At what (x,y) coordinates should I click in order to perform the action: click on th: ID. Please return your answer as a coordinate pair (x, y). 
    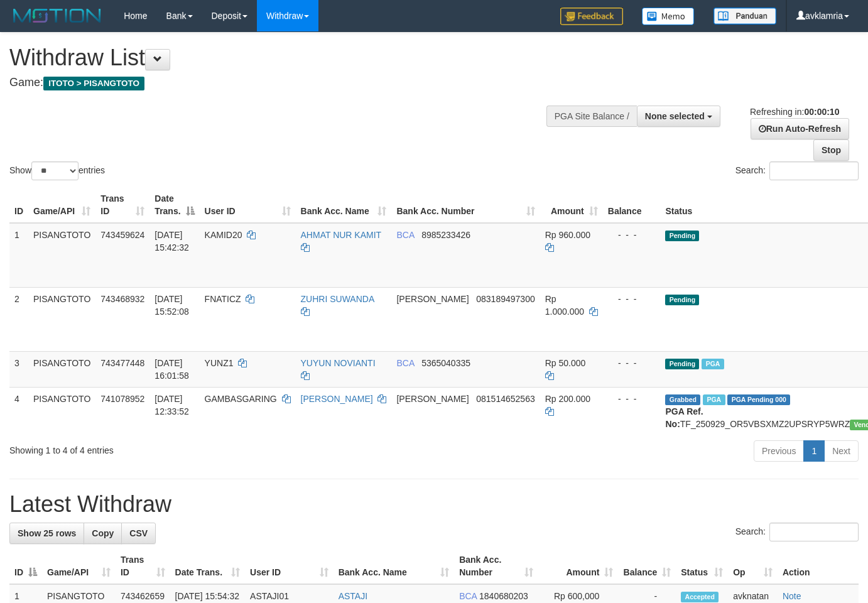
    Looking at the image, I should click on (19, 205).